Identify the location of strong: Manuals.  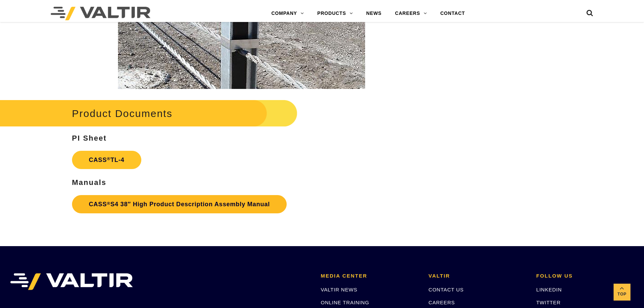
(89, 183).